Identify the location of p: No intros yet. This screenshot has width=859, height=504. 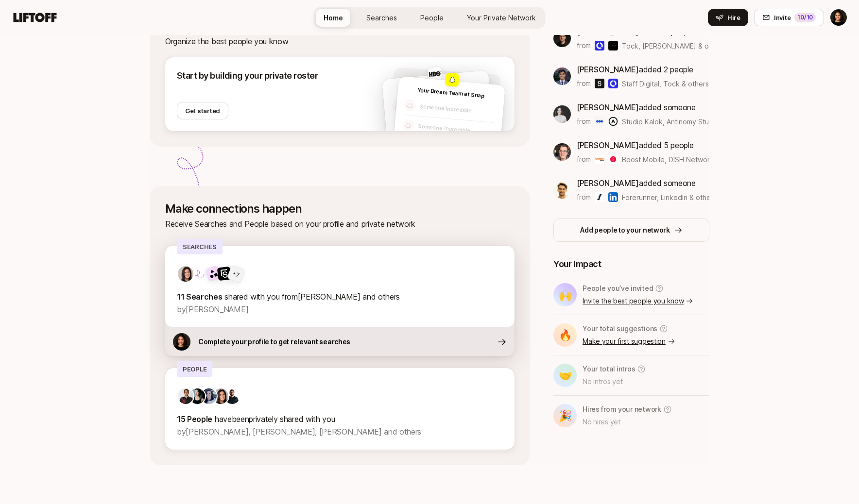
(614, 382).